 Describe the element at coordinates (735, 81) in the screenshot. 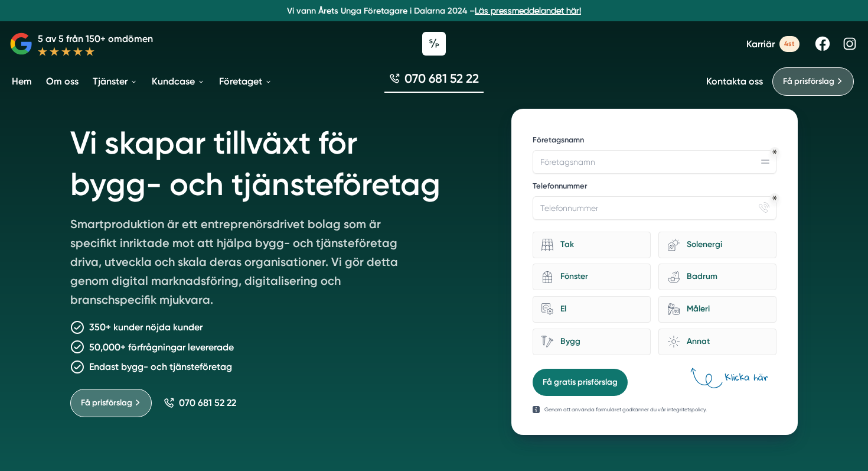

I see `a: Kontakta oss` at that location.